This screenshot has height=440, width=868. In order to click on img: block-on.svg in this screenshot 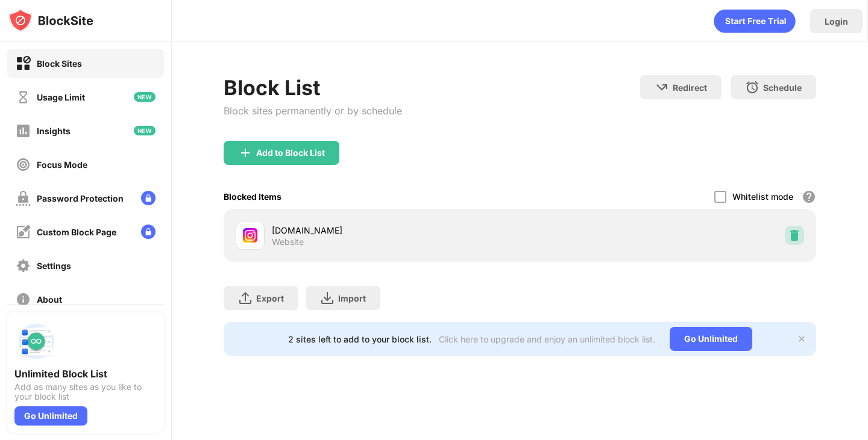, I will do `click(23, 63)`.